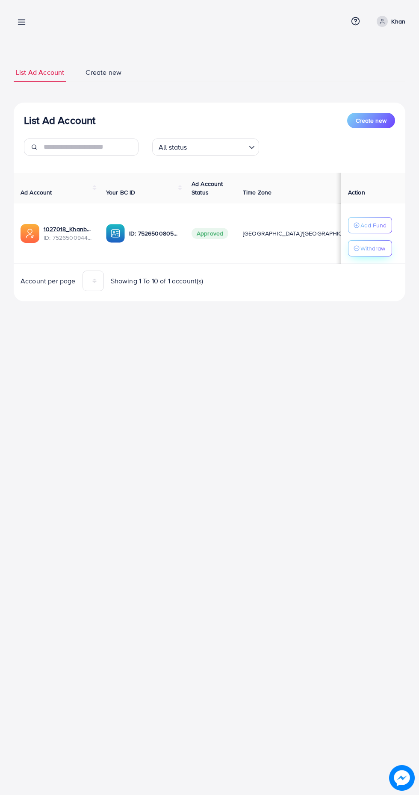 The height and width of the screenshot is (795, 419). I want to click on span: ID: 7526500944935256080, so click(68, 238).